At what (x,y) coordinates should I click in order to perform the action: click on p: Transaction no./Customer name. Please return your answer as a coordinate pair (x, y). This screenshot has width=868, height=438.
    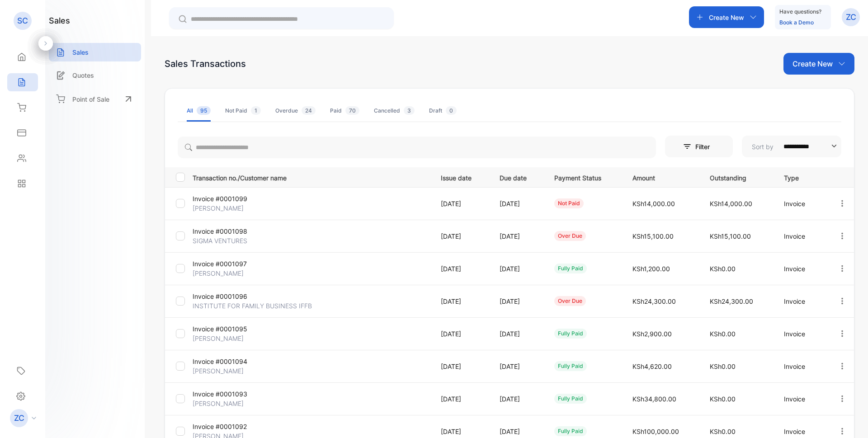
    Looking at the image, I should click on (311, 177).